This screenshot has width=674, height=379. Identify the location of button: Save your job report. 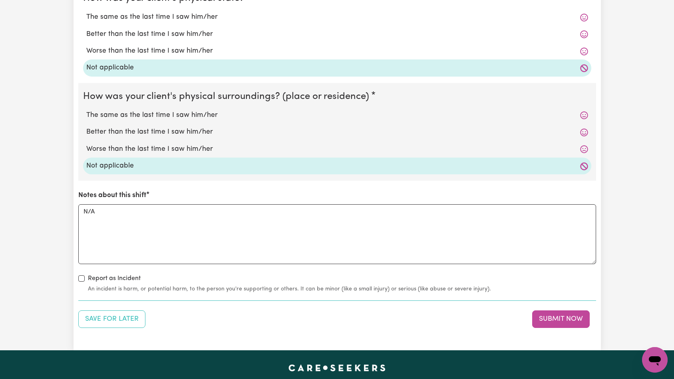
(112, 319).